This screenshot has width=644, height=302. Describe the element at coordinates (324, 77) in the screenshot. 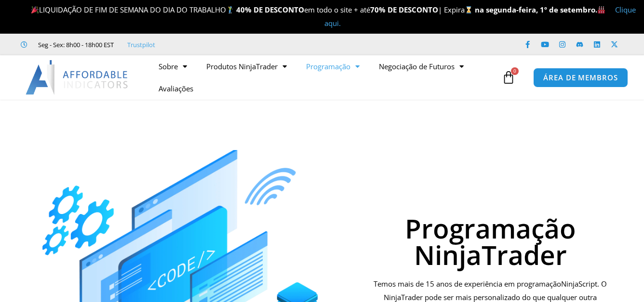

I see `nav: Menu` at that location.